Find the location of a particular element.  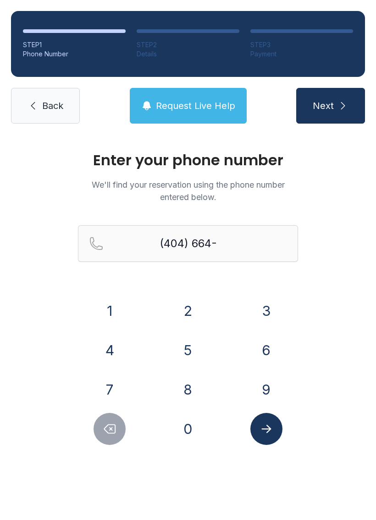

button: 3 is located at coordinates (266, 311).